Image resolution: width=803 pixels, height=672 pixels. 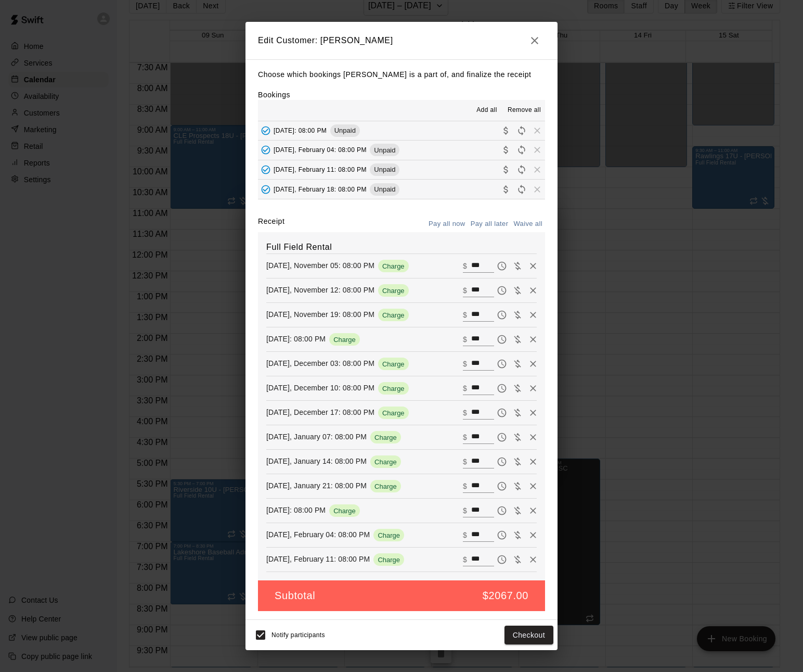 I want to click on button: Pay all later, so click(x=490, y=224).